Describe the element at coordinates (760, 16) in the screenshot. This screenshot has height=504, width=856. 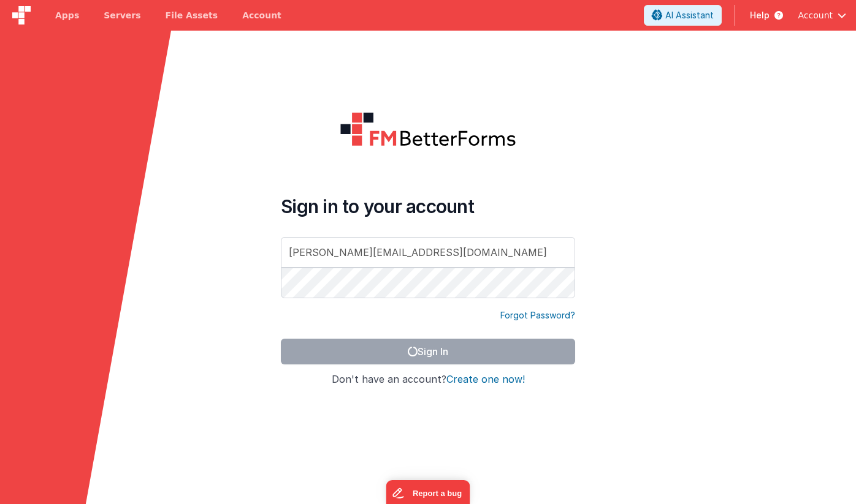
I see `span: Help` at that location.